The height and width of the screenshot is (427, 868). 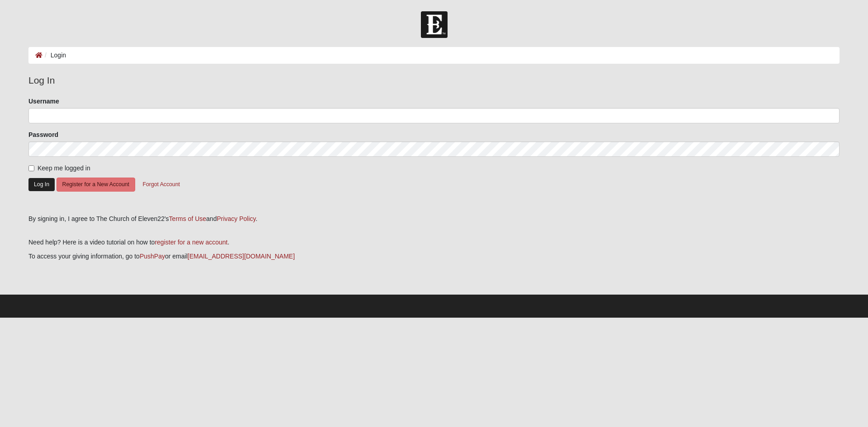 What do you see at coordinates (54, 55) in the screenshot?
I see `li: Login` at bounding box center [54, 55].